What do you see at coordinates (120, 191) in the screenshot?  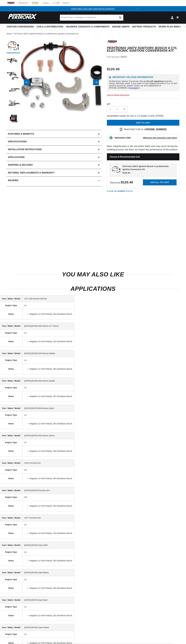 I see `p: C.A.R.B. EO Number: D-57-22` at bounding box center [120, 191].